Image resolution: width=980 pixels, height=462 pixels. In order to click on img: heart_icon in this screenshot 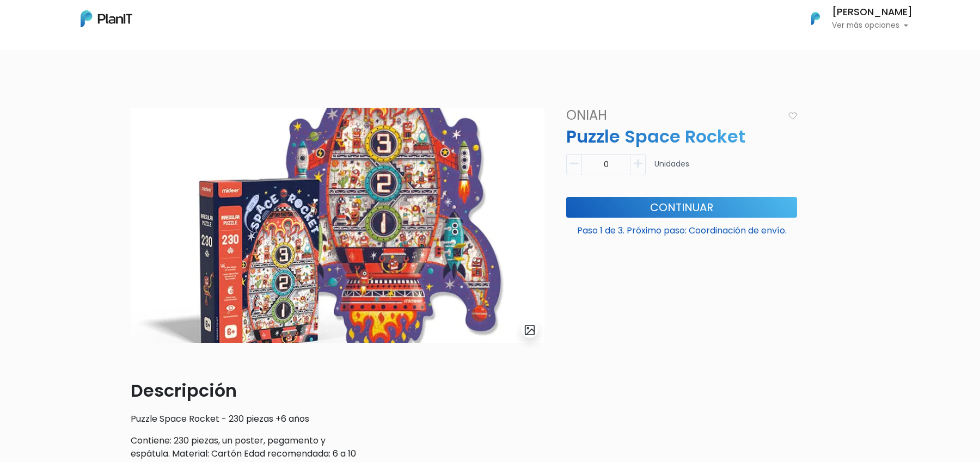, I will do `click(793, 116)`.